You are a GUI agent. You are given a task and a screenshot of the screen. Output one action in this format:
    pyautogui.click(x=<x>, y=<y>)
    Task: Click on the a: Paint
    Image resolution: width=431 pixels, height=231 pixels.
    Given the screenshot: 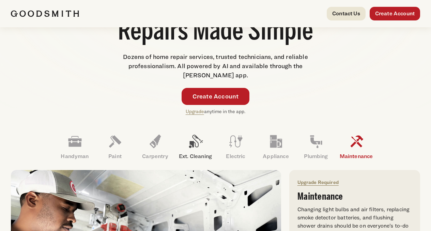 What is the action you would take?
    pyautogui.click(x=115, y=147)
    